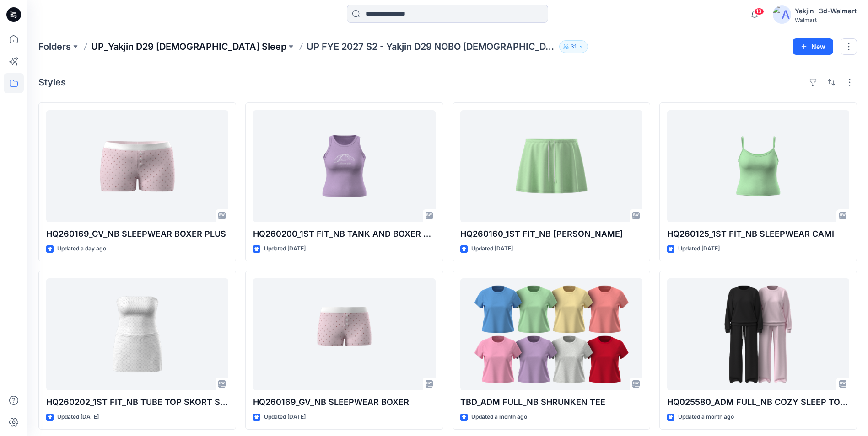  I want to click on a: HQ260200_1ST FIT_NB TANK AND BOXER SHORTS SET_TANK ONLY, so click(344, 166).